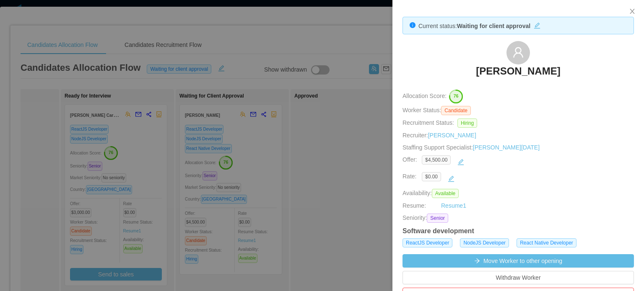 This screenshot has height=291, width=644. Describe the element at coordinates (436, 160) in the screenshot. I see `span: $4,500.00` at that location.